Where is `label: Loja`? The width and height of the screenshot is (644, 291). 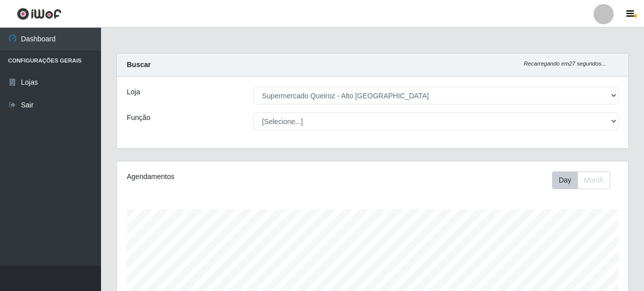
label: Loja is located at coordinates (133, 92).